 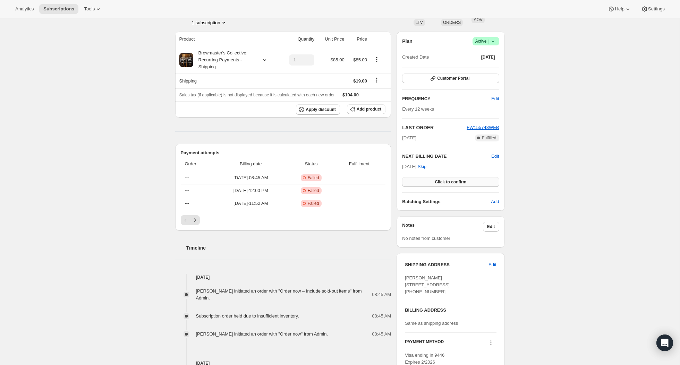 What do you see at coordinates (483, 127) in the screenshot?
I see `span: FW155748WEB` at bounding box center [483, 127].